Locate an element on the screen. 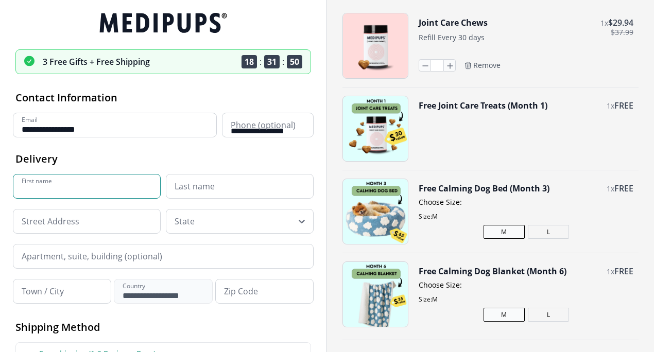  span: Refill Every 30 days is located at coordinates (452, 37).